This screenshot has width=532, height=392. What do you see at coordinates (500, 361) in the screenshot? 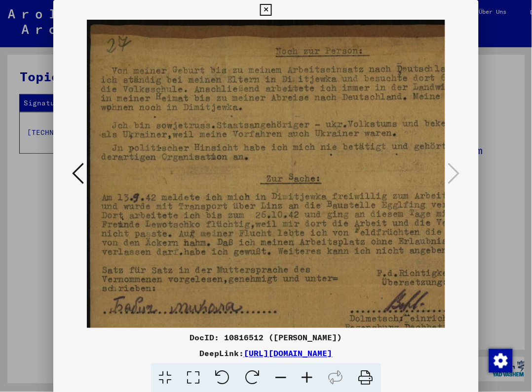
I see `div: Zustimmung ändern` at bounding box center [500, 361].